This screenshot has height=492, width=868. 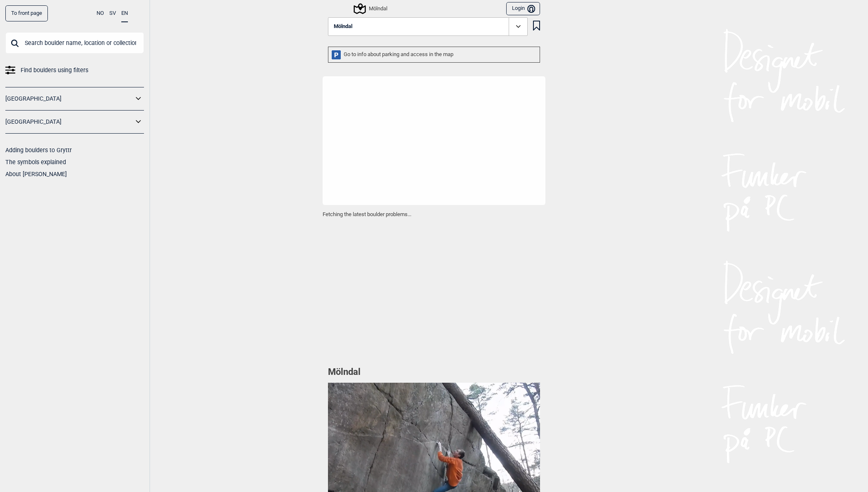 I want to click on p: Fetching the latest boulder problems..., so click(x=434, y=214).